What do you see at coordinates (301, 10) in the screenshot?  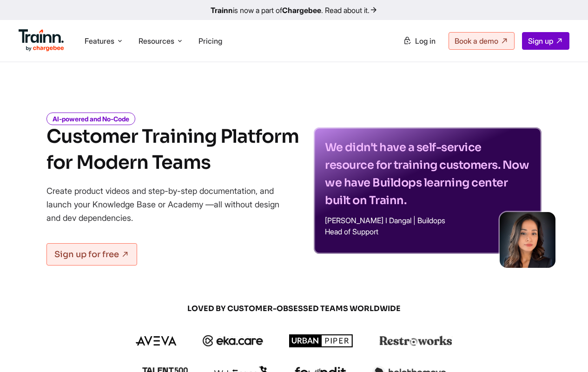 I see `b: Chargebee` at bounding box center [301, 10].